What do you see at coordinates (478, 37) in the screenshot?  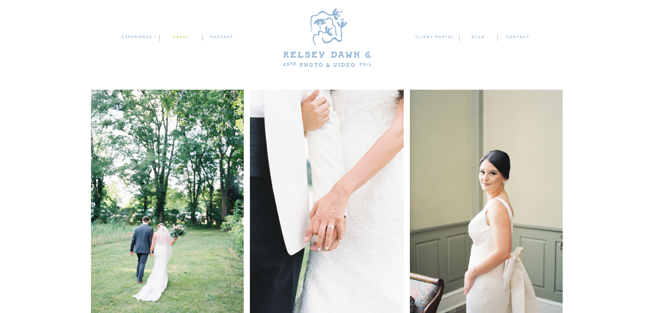 I see `a: blog` at bounding box center [478, 37].